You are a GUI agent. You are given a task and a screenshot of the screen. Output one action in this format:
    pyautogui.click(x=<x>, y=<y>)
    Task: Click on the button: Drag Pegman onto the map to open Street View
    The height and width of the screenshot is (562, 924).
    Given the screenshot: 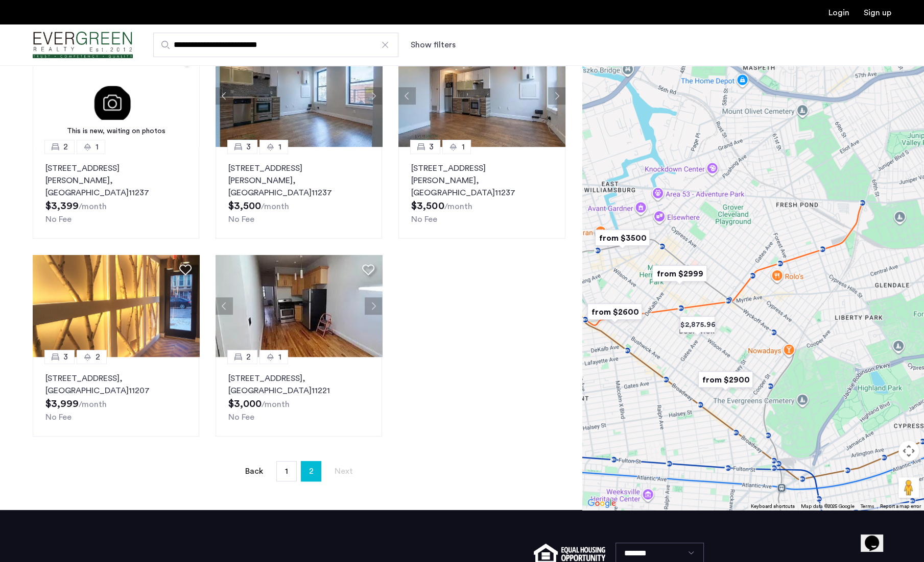 What is the action you would take?
    pyautogui.click(x=908, y=488)
    